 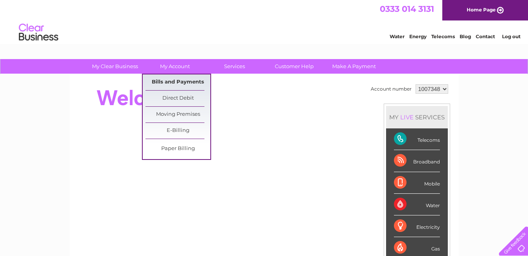 What do you see at coordinates (178, 149) in the screenshot?
I see `a: Paper Billing` at bounding box center [178, 149].